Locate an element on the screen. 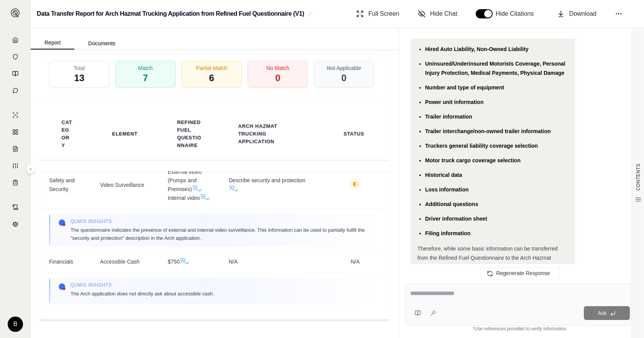 This screenshot has height=338, width=644. span: Describe security and protection is located at coordinates (270, 184).